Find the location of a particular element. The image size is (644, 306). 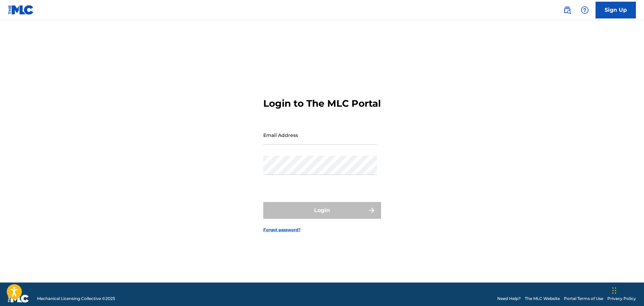

div: Arrastrar is located at coordinates (614, 291).